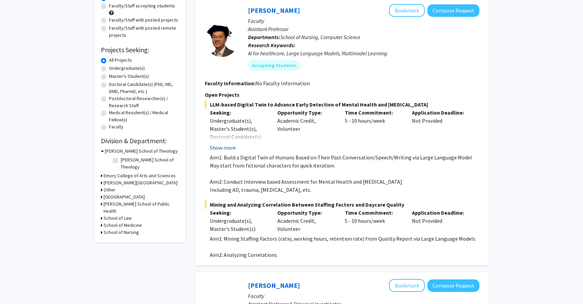 This screenshot has height=304, width=583. I want to click on p: Aim1: Build a Digital Twin of Humans Based on Their Past Conversation/Speech/Writing via Large La..., so click(345, 158).